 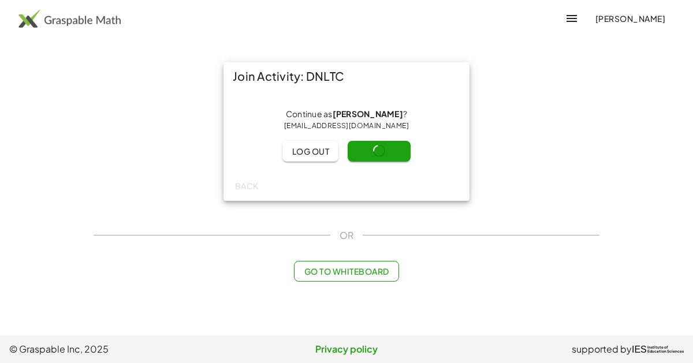 What do you see at coordinates (665, 350) in the screenshot?
I see `span: Institute of Education Sciences` at bounding box center [665, 350].